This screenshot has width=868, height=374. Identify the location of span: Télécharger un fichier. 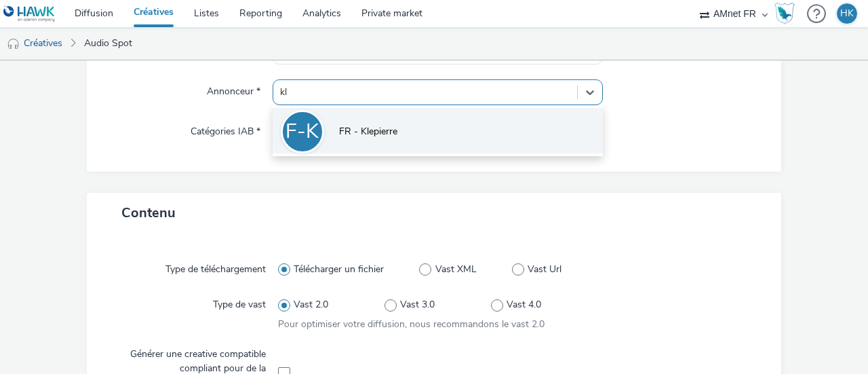
(339, 269).